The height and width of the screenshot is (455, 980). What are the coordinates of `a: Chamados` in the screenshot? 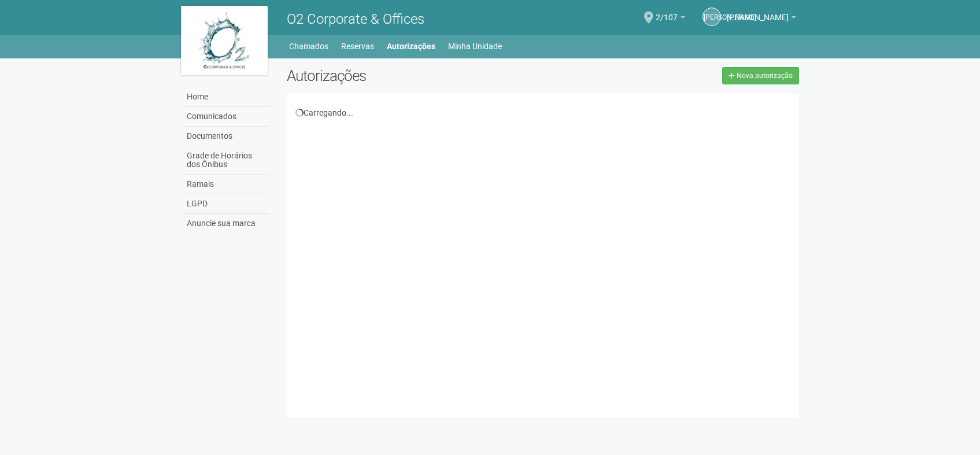 It's located at (309, 47).